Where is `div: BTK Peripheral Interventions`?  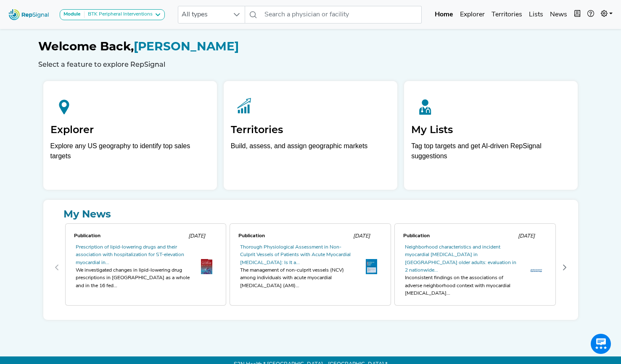
div: BTK Peripheral Interventions is located at coordinates (118, 15).